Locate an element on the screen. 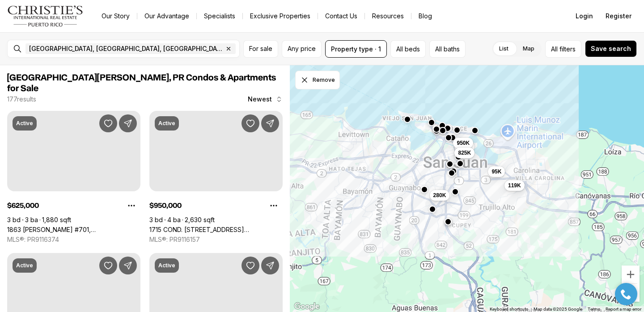 This screenshot has height=312, width=644. button: Save Property: 1715 COND. LA INMACULADA PLAZA I #PH4 is located at coordinates (250, 123).